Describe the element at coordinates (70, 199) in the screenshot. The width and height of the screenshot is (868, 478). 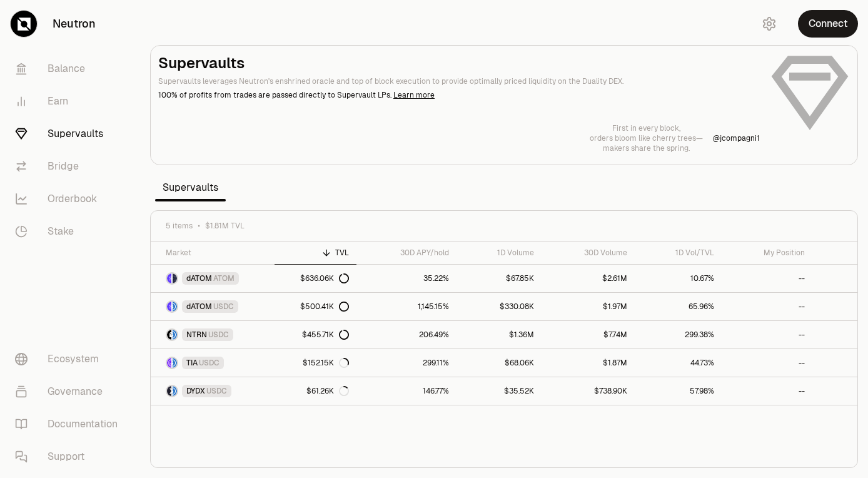
I see `a: Orderbook` at that location.